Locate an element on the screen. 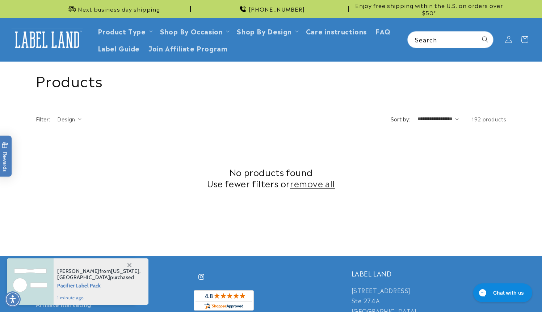  h2: Filter: is located at coordinates (43, 119).